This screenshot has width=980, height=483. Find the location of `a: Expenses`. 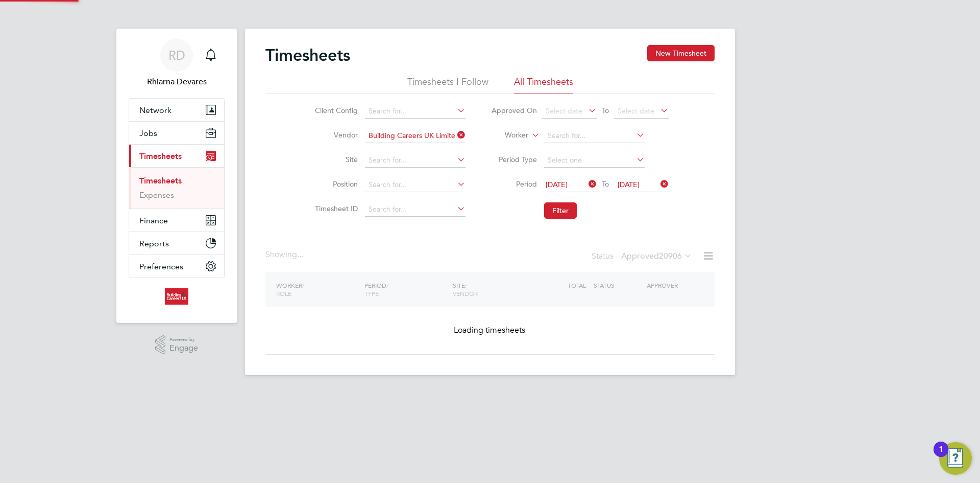

a: Expenses is located at coordinates (157, 195).